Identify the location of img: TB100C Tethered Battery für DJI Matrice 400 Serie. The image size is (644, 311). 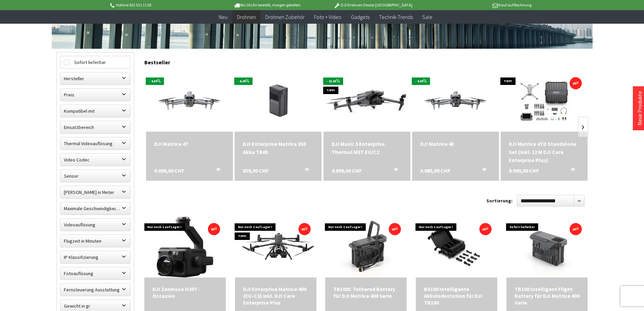
(366, 247).